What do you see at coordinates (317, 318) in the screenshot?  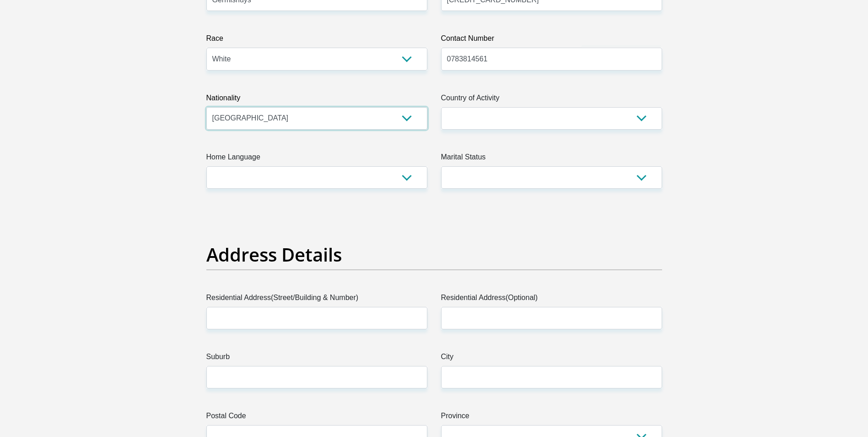 I see `input: Valid residential address` at bounding box center [317, 318].